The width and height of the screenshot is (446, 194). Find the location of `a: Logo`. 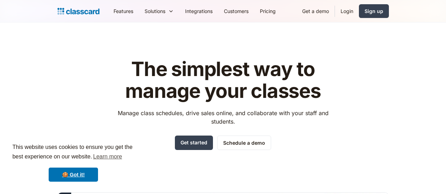

a: Logo is located at coordinates (78, 11).